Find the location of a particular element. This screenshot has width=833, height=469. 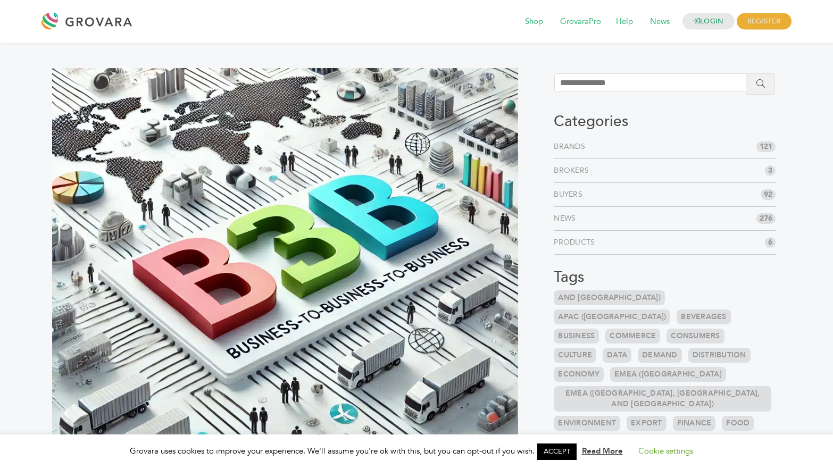

span: Grovara uses cookies to improve your experience. We'll assume you're ok with this, but you can op... is located at coordinates (416, 451).